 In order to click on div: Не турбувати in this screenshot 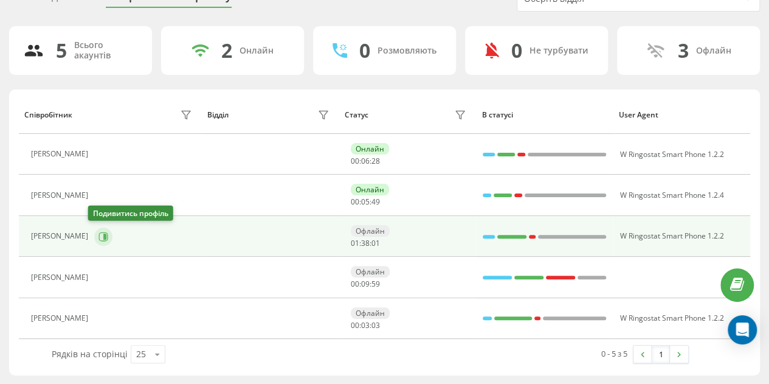, I will do `click(559, 50)`.